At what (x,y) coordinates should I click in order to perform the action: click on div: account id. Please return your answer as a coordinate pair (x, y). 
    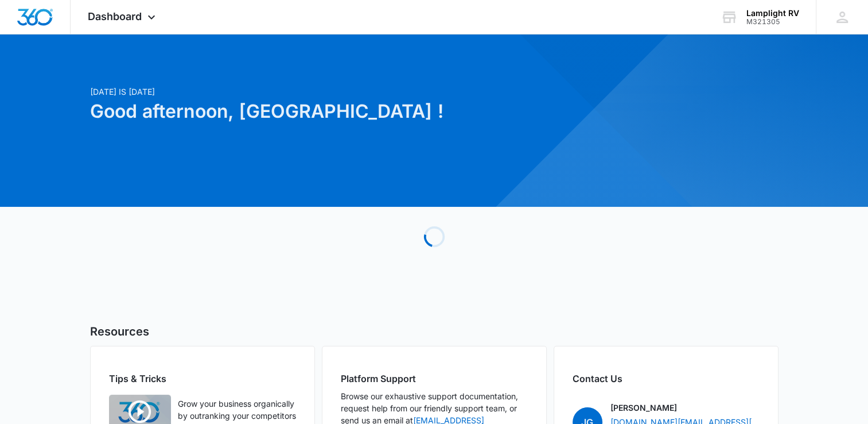
    Looking at the image, I should click on (773, 22).